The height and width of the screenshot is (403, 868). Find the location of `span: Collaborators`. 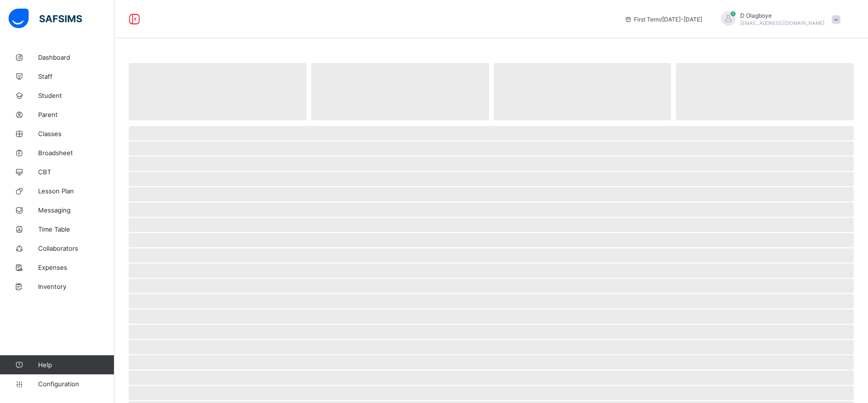

span: Collaborators is located at coordinates (77, 248).